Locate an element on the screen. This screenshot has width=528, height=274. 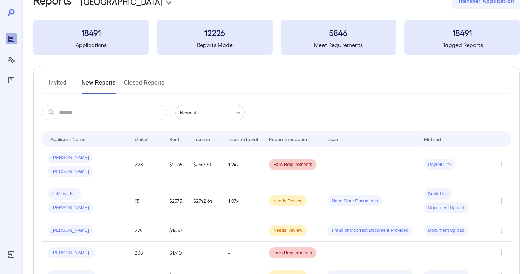
span: LaMihya N... is located at coordinates (64, 194).